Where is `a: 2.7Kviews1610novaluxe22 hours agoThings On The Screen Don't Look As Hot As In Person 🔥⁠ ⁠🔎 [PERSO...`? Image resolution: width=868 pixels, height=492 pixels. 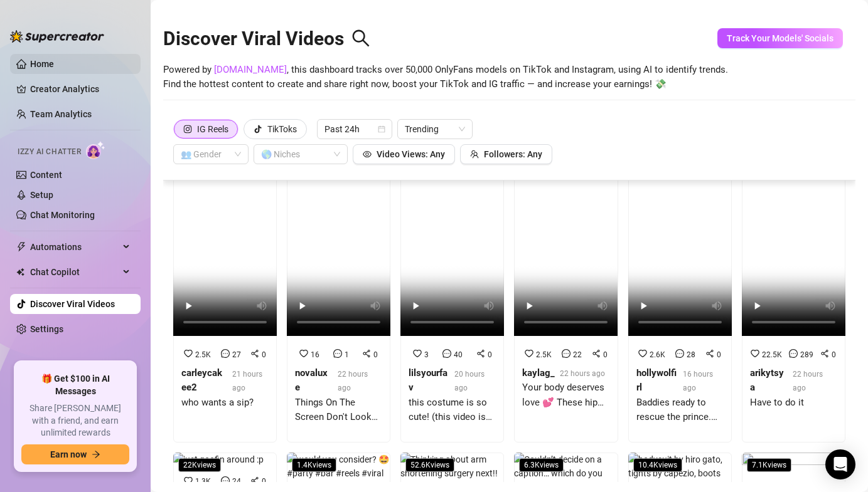
a: 2.7Kviews1610novaluxe22 hours agoThings On The Screen Don't Look As Hot As In Person 🔥⁠ ⁠🔎 [PERSO... is located at coordinates (338, 297).